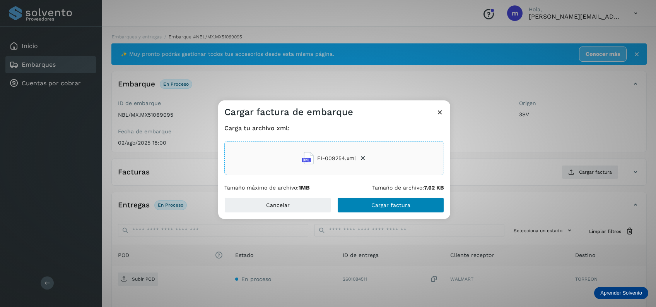  What do you see at coordinates (337, 158) in the screenshot?
I see `span: FI-009254.xml` at bounding box center [337, 158].